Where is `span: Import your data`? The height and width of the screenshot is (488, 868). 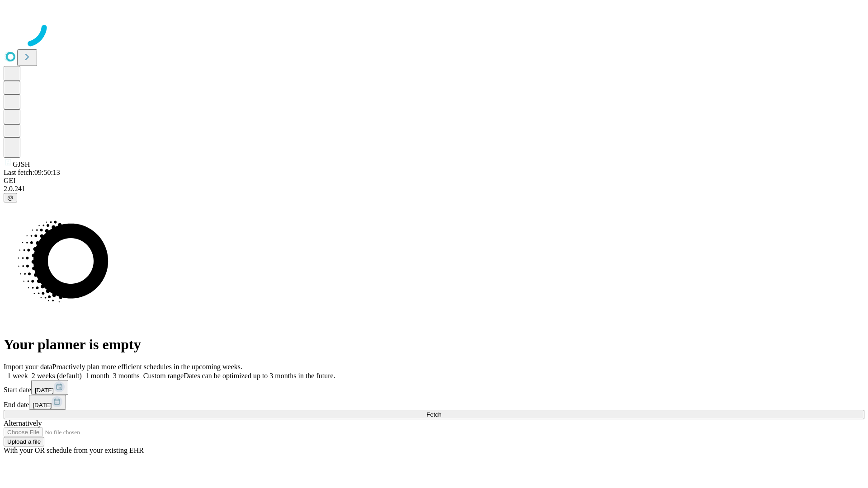
span: Import your data is located at coordinates (28, 366).